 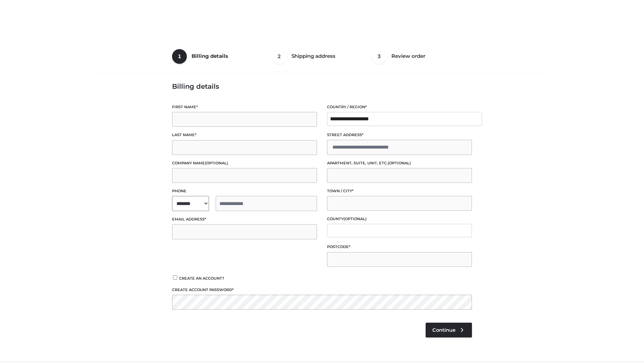 I want to click on span: Create an account?, so click(x=202, y=278).